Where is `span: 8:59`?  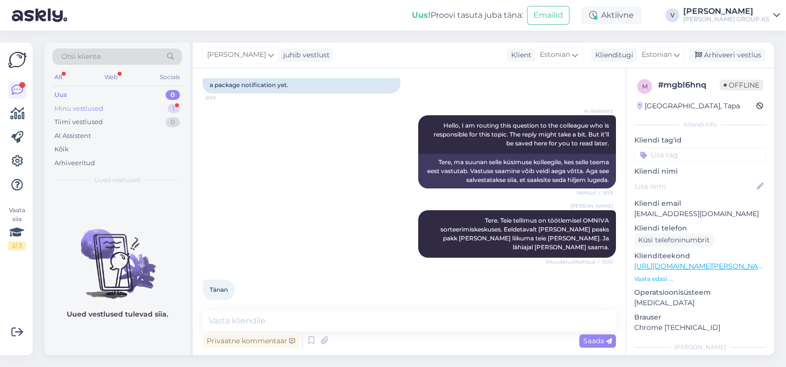
span: 8:59 is located at coordinates (224, 97).